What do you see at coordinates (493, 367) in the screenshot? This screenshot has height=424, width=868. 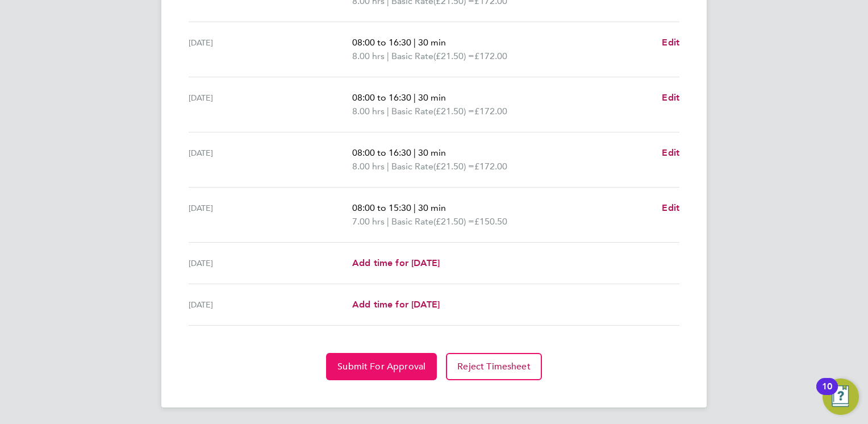 I see `button: Reject Timesheet` at bounding box center [493, 367].